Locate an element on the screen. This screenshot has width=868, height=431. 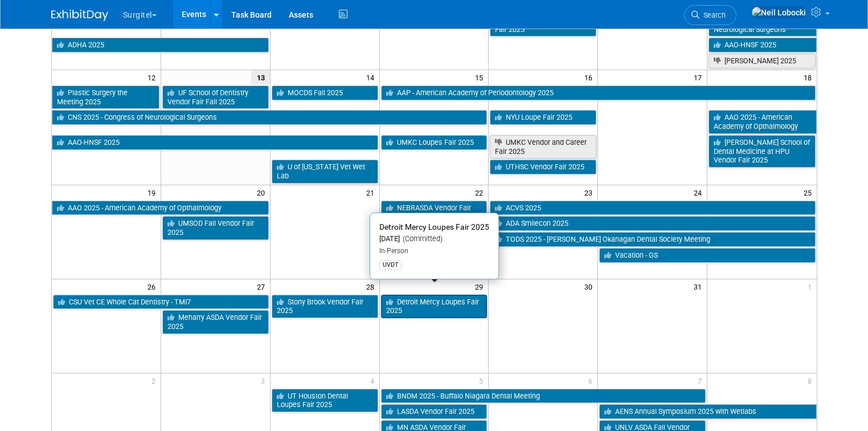
span: Search is located at coordinates (713, 15).